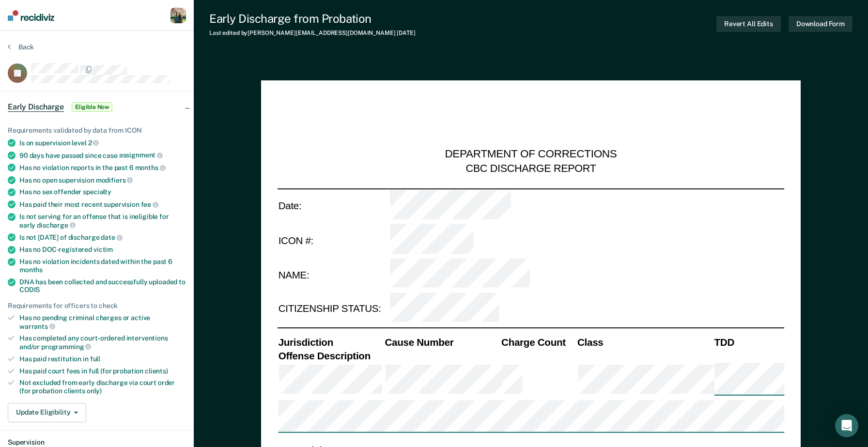  I want to click on div: Early Discharge from Probation, so click(312, 18).